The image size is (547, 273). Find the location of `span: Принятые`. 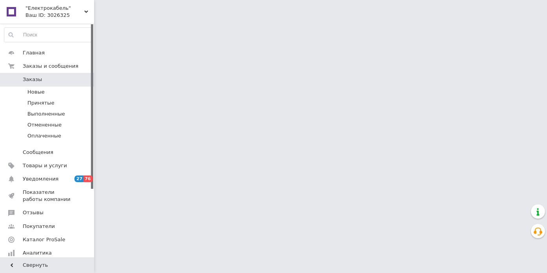

span: Принятые is located at coordinates (41, 103).